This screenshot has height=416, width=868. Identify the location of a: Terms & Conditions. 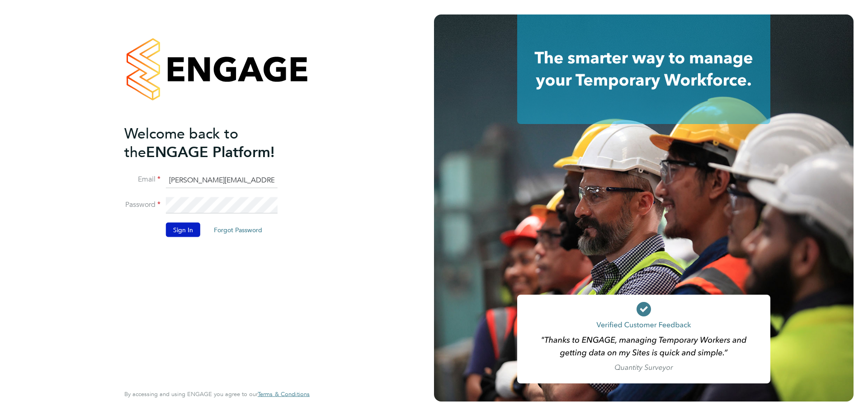
(284, 394).